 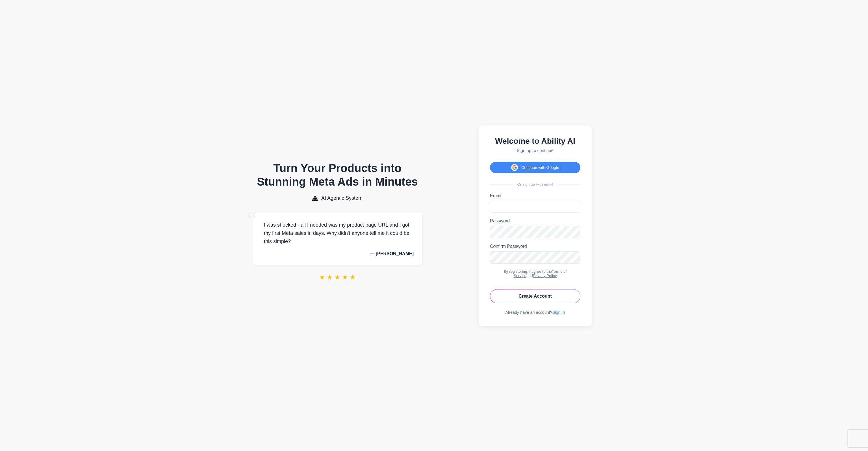 What do you see at coordinates (342, 198) in the screenshot?
I see `span: AI Agentic System` at bounding box center [342, 198].